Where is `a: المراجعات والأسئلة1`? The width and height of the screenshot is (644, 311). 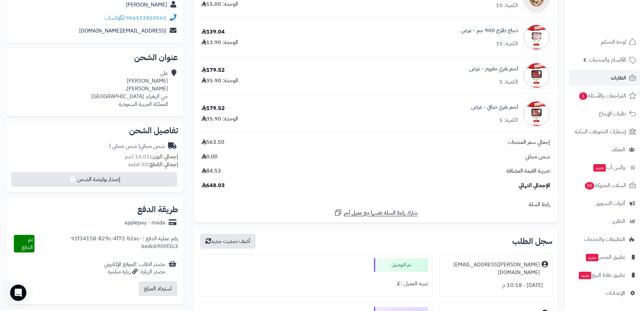 a: المراجعات والأسئلة1 is located at coordinates (604, 96).